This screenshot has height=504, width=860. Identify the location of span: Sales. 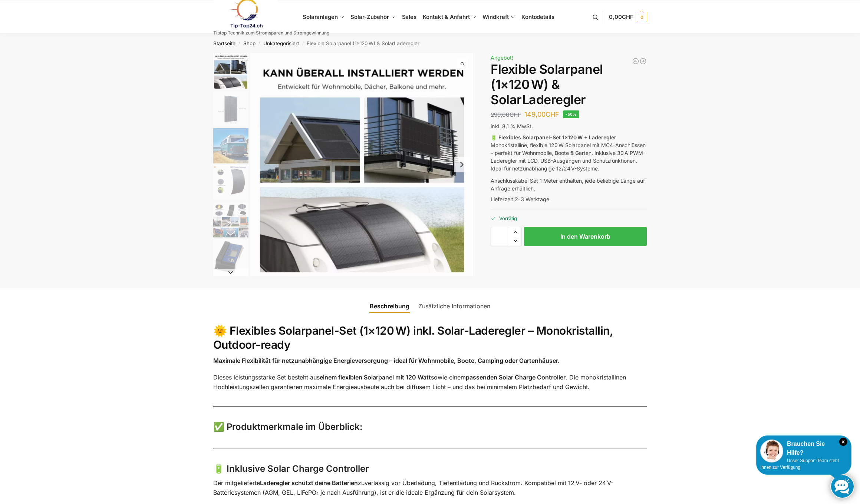
(409, 17).